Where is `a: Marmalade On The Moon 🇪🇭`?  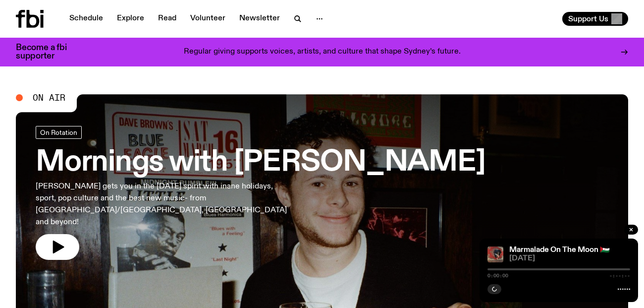 a: Marmalade On The Moon 🇪🇭 is located at coordinates (559, 250).